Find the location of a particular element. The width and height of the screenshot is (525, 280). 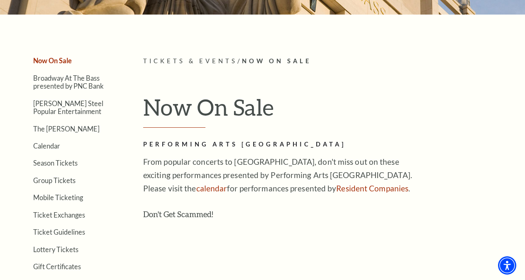

a: Group Tickets is located at coordinates (54, 180).